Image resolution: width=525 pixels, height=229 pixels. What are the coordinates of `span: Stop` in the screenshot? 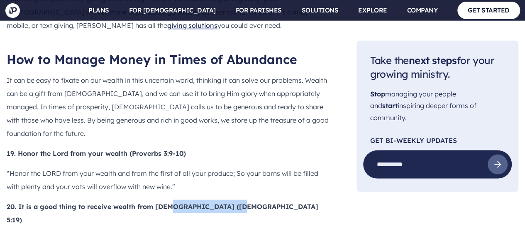 It's located at (377, 94).